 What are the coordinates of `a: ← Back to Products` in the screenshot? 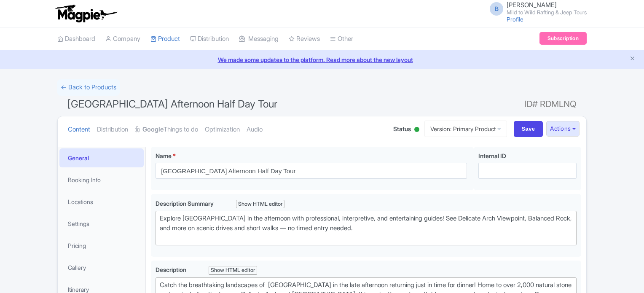 It's located at (88, 87).